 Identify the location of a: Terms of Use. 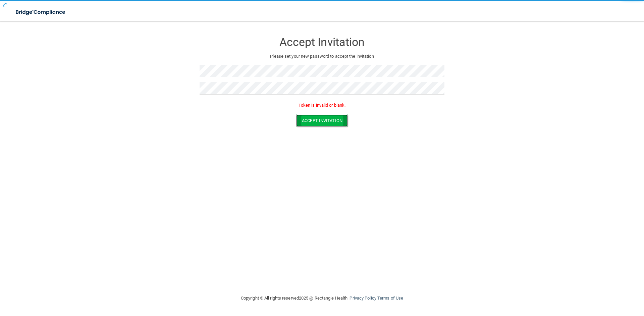
(390, 298).